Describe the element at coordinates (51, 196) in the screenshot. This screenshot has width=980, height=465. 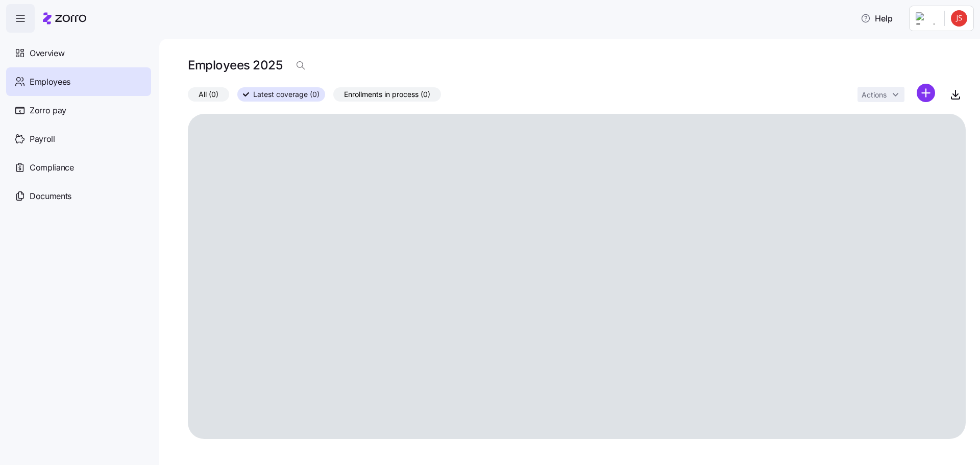
I see `span: Documents` at that location.